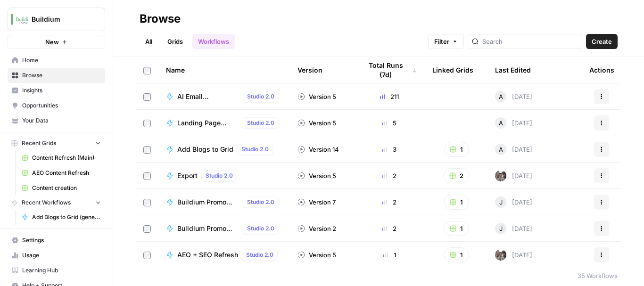 This screenshot has height=286, width=644. I want to click on a: Buildium Promo Copy Generator (Refreshes)Studio 2.0, so click(224, 229).